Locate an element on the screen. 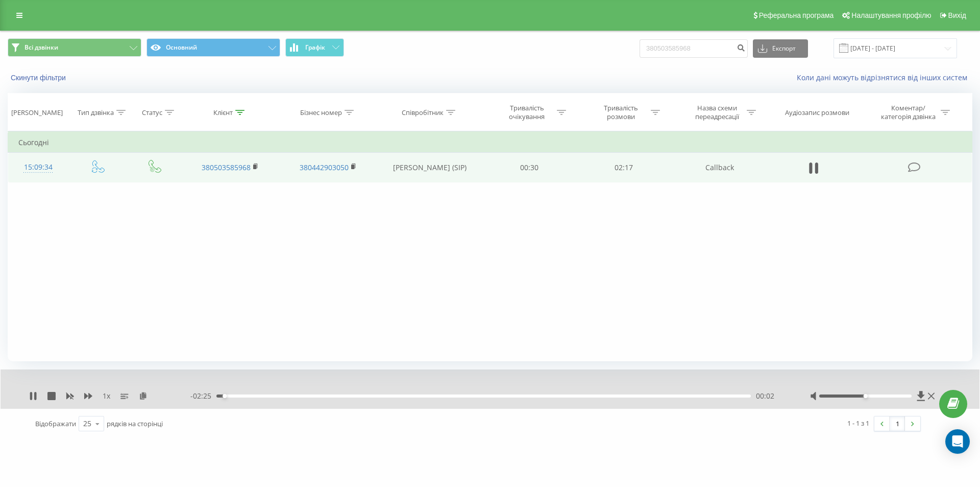 This screenshot has height=487, width=980. td: Сьогодні is located at coordinates (490, 142).